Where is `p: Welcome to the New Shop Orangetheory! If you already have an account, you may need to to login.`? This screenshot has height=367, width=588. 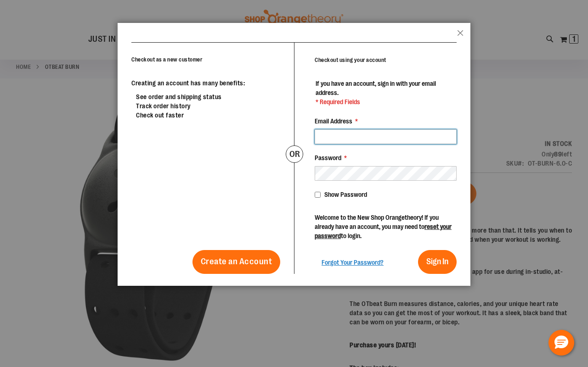 p: Welcome to the New Shop Orangetheory! If you already have an account, you may need to to login. is located at coordinates (385, 227).